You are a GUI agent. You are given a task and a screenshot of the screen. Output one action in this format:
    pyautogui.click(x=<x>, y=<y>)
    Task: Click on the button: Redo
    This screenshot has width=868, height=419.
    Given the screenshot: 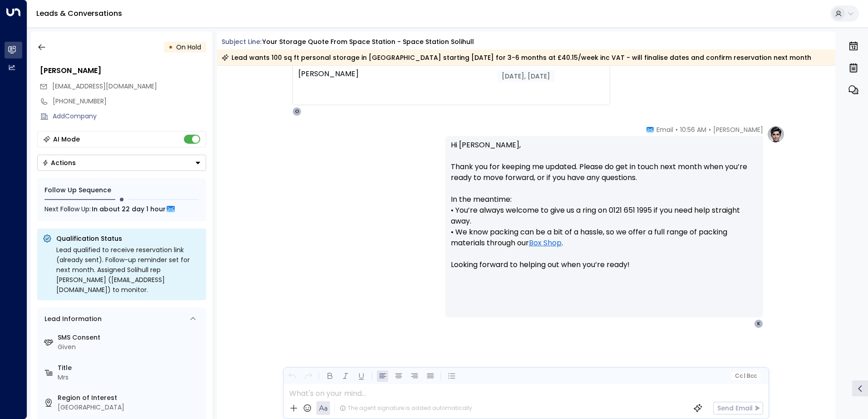 What is the action you would take?
    pyautogui.click(x=308, y=376)
    